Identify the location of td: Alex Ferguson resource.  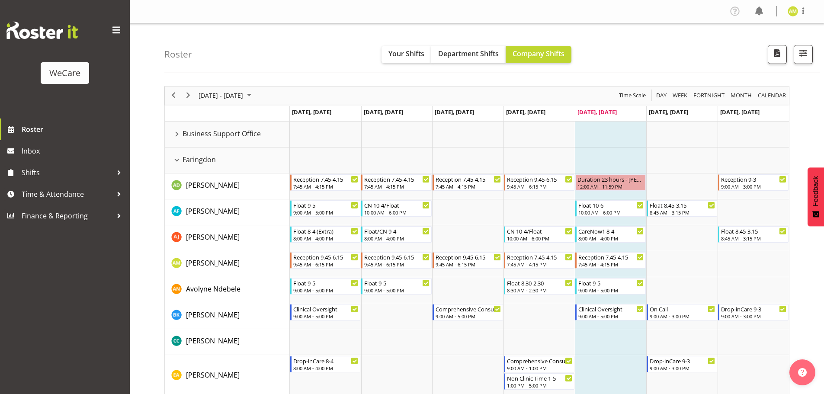
(227, 212).